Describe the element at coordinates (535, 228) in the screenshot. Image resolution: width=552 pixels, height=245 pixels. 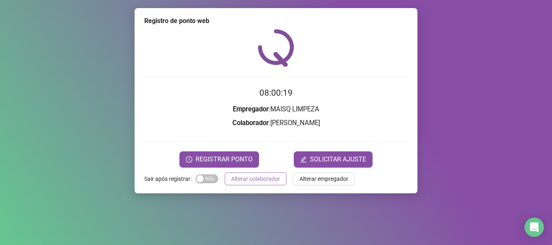
I see `div: Open Intercom Messenger` at that location.